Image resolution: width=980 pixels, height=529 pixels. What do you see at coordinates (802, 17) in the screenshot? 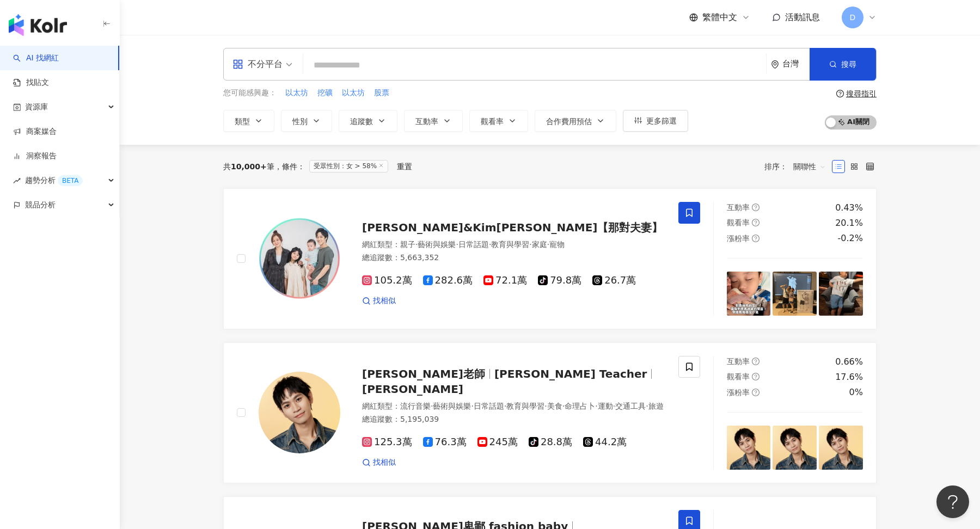
I see `span: 活動訊息` at bounding box center [802, 17].